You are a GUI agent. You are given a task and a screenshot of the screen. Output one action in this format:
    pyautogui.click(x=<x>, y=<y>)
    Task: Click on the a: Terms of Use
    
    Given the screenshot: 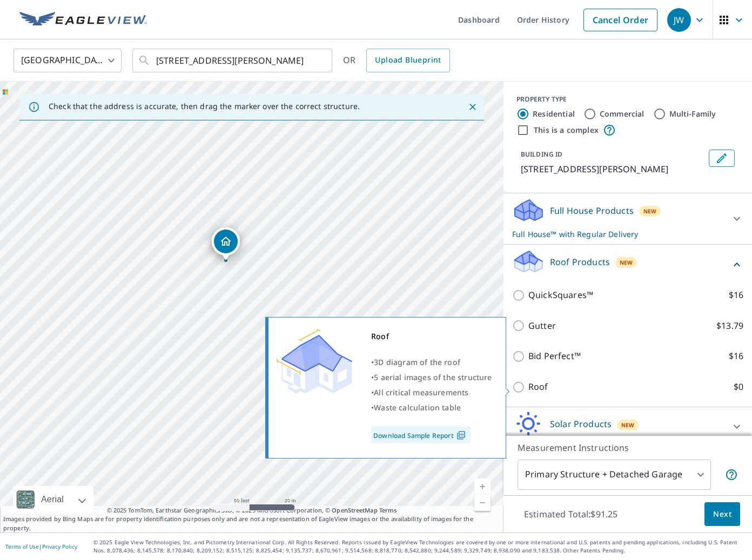 What is the action you would take?
    pyautogui.click(x=22, y=546)
    